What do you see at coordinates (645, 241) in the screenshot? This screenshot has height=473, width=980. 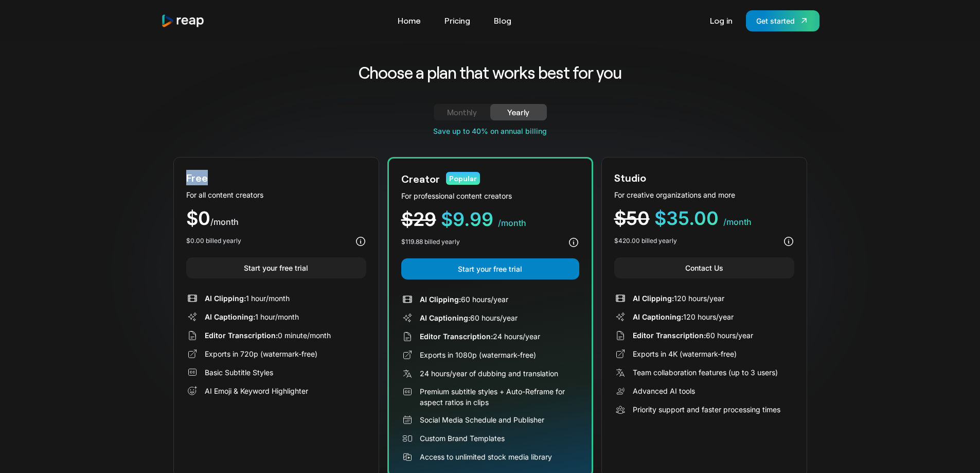 I see `div: $420.00 billed yearly` at bounding box center [645, 241].